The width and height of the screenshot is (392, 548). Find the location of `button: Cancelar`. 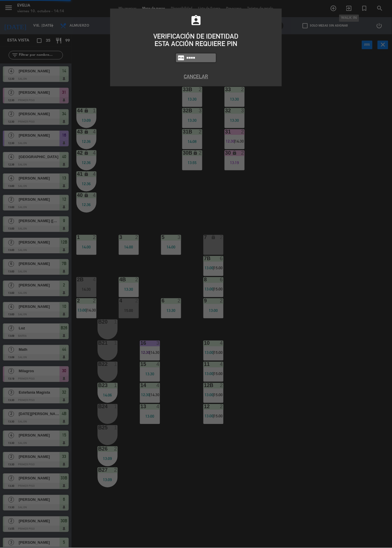

button: Cancelar is located at coordinates (196, 76).